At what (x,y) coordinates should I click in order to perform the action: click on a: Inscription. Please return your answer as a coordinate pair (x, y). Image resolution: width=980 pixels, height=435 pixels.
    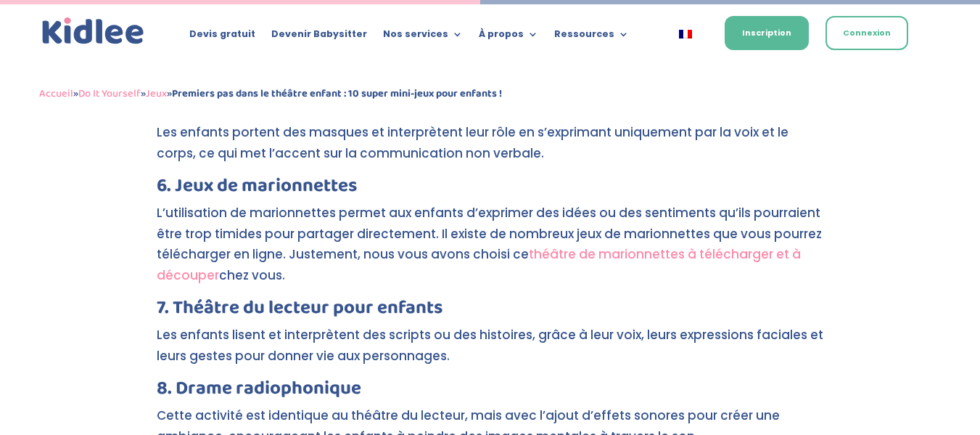
    Looking at the image, I should click on (767, 32).